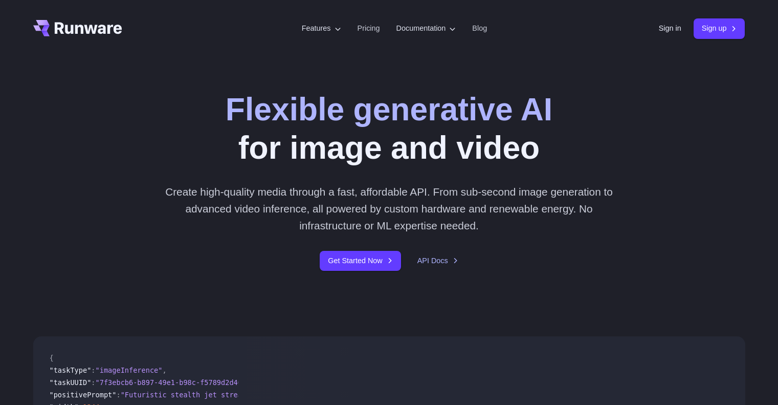 The height and width of the screenshot is (405, 778). I want to click on a: Pricing, so click(369, 28).